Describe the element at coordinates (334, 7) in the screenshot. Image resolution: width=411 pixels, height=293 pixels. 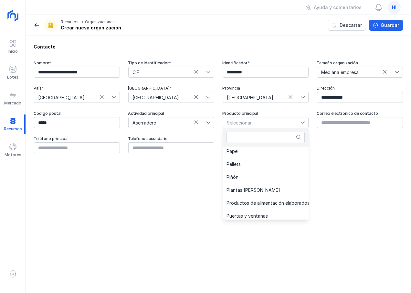
I see `button: Ayuda y comentarios` at that location.